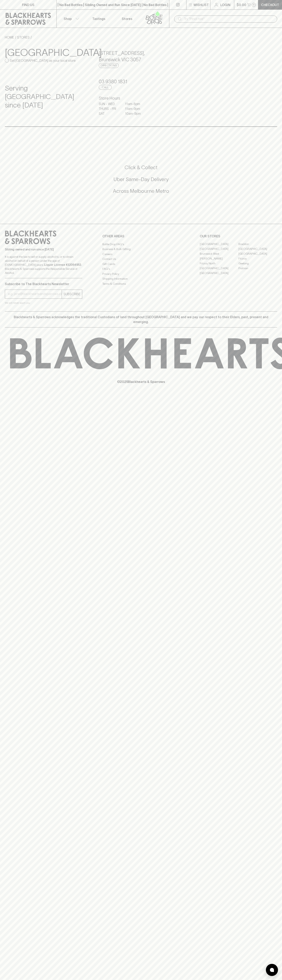  I want to click on a: Bottle Drop FAQ's, so click(141, 244).